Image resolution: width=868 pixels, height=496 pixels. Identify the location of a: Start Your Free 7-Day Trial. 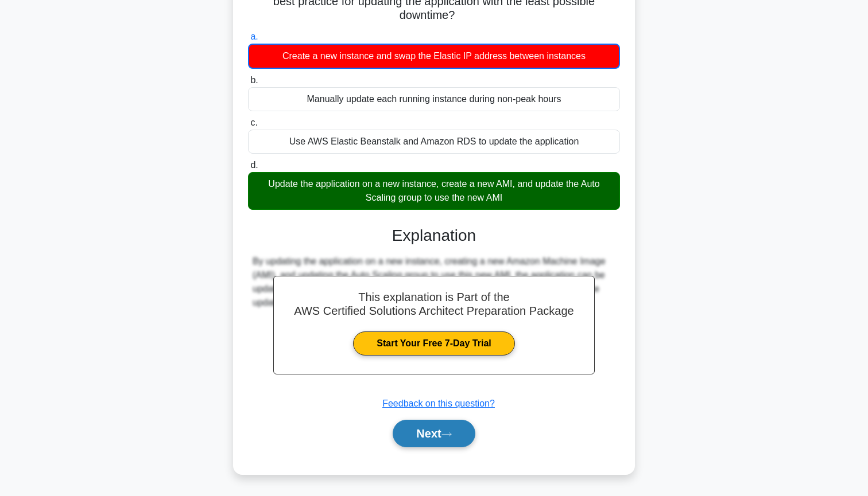
(433, 344).